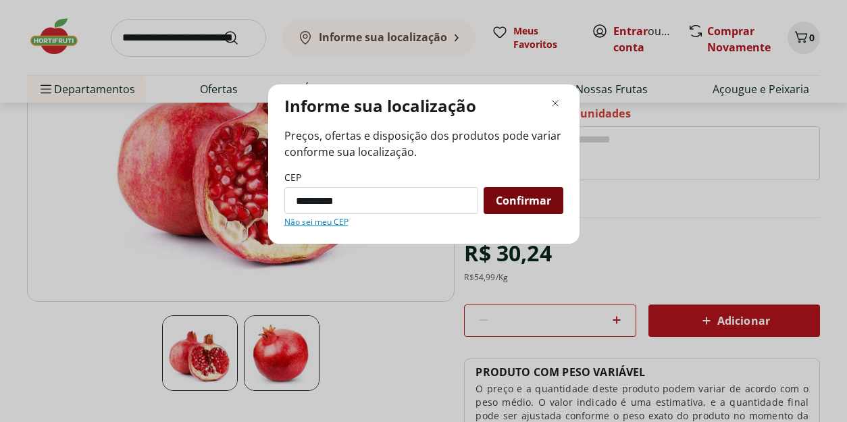 This screenshot has height=422, width=847. I want to click on div: Modal de regionalização, so click(423, 164).